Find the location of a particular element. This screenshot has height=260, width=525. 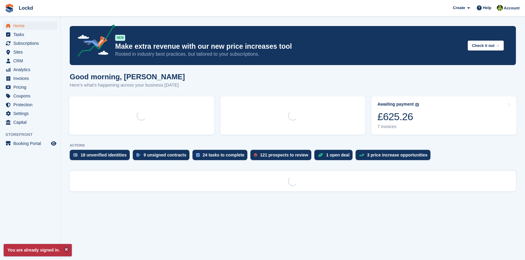

img: price-adjustments-announcement-icon-8257ccfd72463d97f412b2fc003d46551f7dbcb40ab6d574587a9cd5c0d94... is located at coordinates (94, 42).